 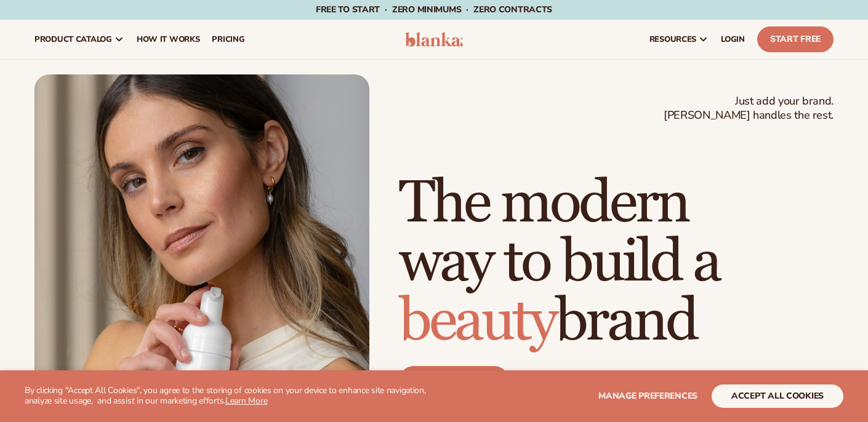 I want to click on h1: The modern way to build a brand, so click(x=616, y=263).